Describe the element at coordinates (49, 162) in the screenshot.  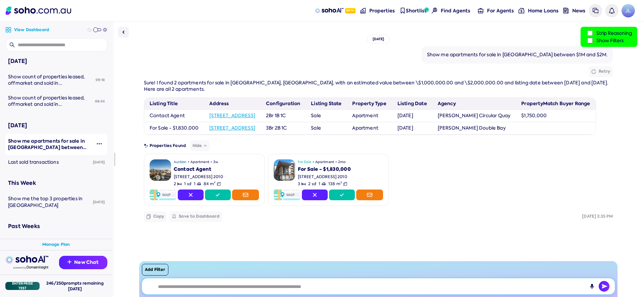
I see `div: Last sold transactions` at that location.